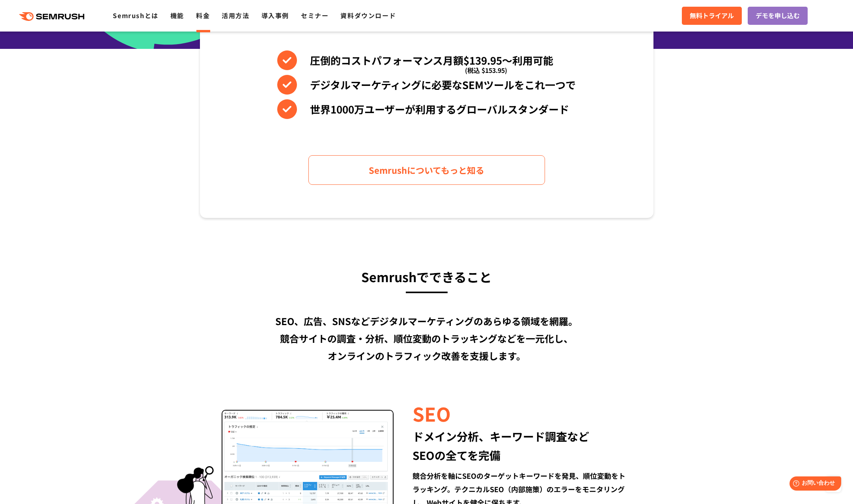  I want to click on span: お問い合わせ, so click(35, 10).